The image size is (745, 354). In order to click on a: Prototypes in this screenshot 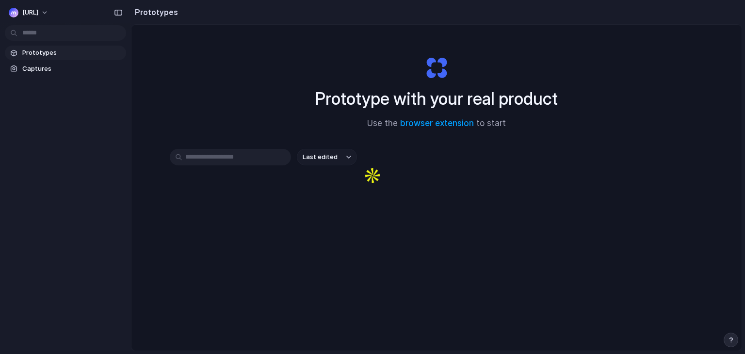, I will do `click(65, 53)`.